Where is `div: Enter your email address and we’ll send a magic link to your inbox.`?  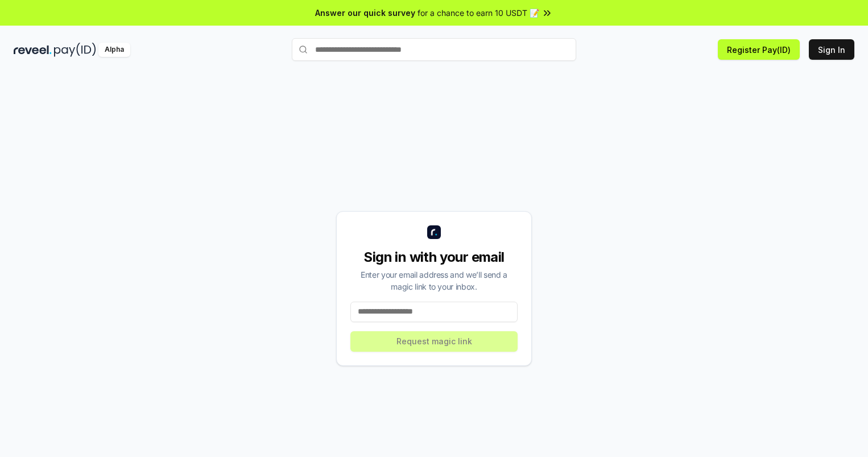
div: Enter your email address and we’ll send a magic link to your inbox. is located at coordinates (434, 281).